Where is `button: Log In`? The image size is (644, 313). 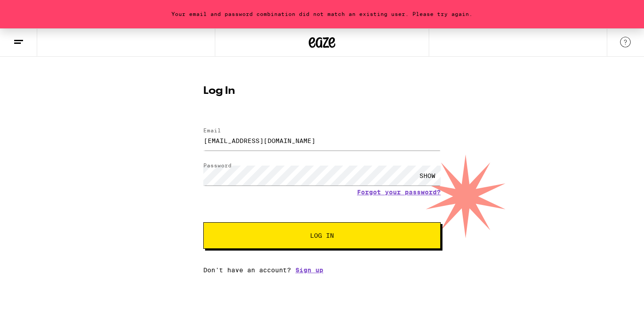 button: Log In is located at coordinates (322, 236).